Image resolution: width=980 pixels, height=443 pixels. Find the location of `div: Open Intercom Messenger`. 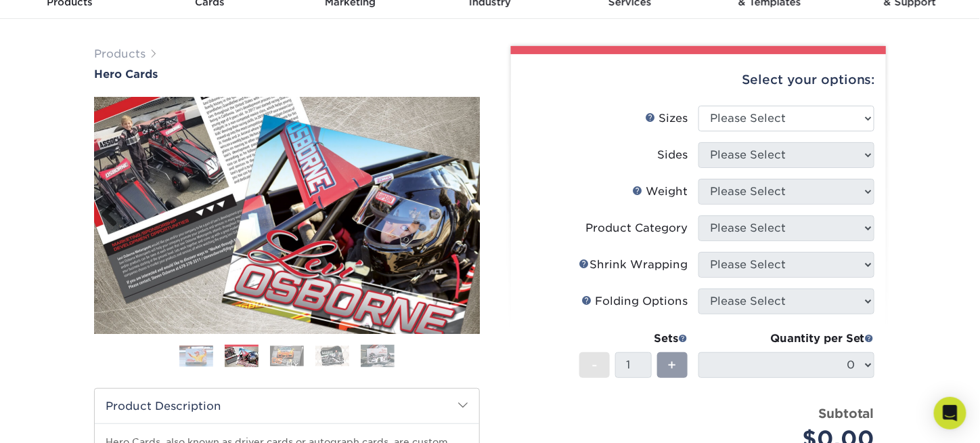

div: Open Intercom Messenger is located at coordinates (950, 413).